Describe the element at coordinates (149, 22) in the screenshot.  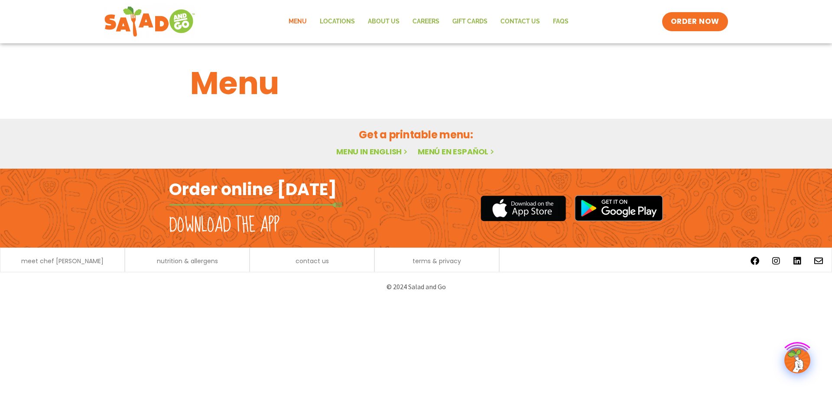
I see `img: new-SAG-logo-768×292` at that location.